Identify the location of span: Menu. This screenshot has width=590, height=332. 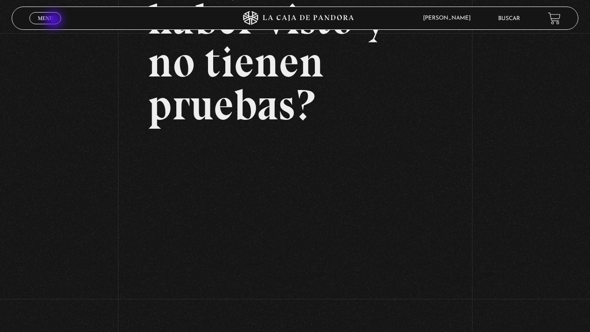
(45, 18).